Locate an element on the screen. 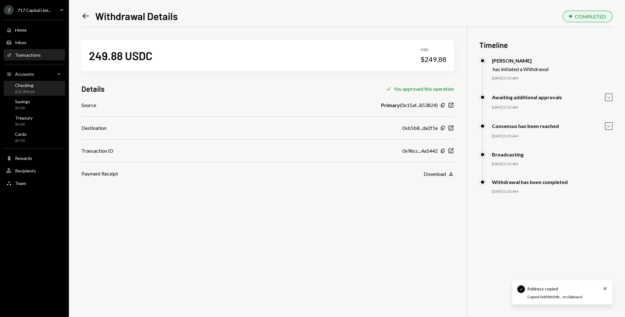  div: Recipients is located at coordinates (25, 171).